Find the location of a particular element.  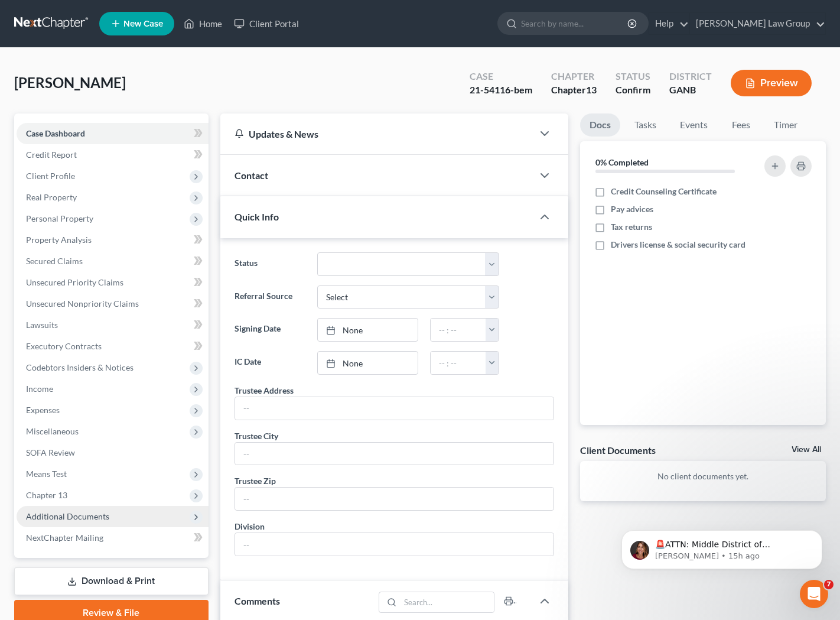

div: Status is located at coordinates (632, 77).